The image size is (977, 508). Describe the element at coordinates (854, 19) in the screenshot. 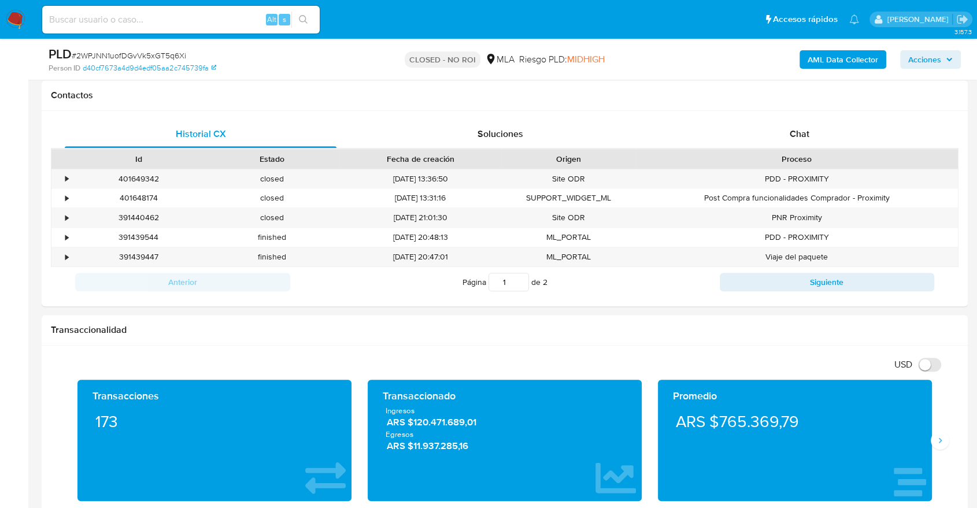

I see `a: Notificaciones` at that location.